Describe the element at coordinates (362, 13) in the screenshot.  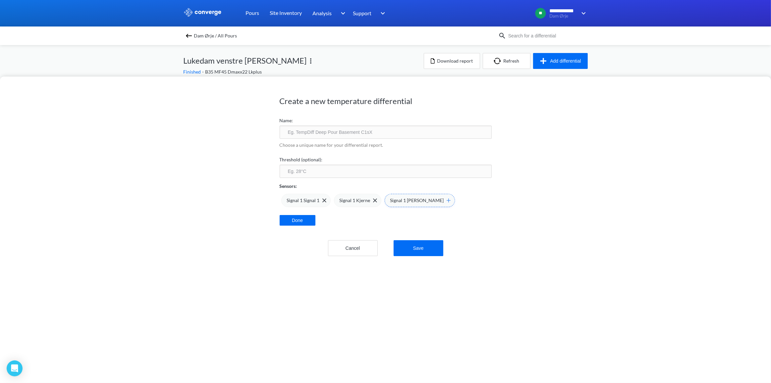
I see `span: Support` at that location.